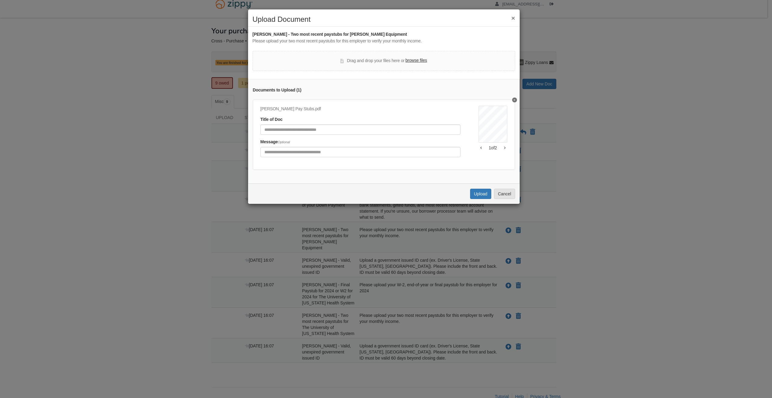 The height and width of the screenshot is (398, 772). I want to click on button: Cancel, so click(505, 194).